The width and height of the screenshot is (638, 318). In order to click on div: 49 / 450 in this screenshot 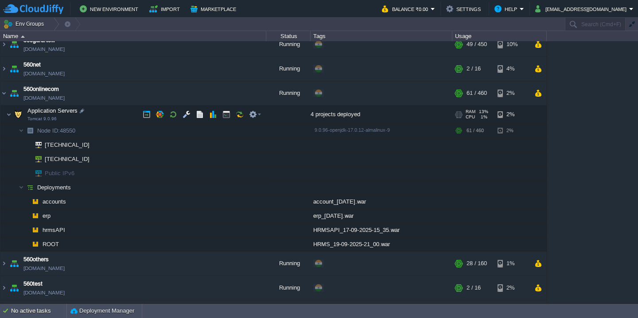, I will do `click(477, 44)`.